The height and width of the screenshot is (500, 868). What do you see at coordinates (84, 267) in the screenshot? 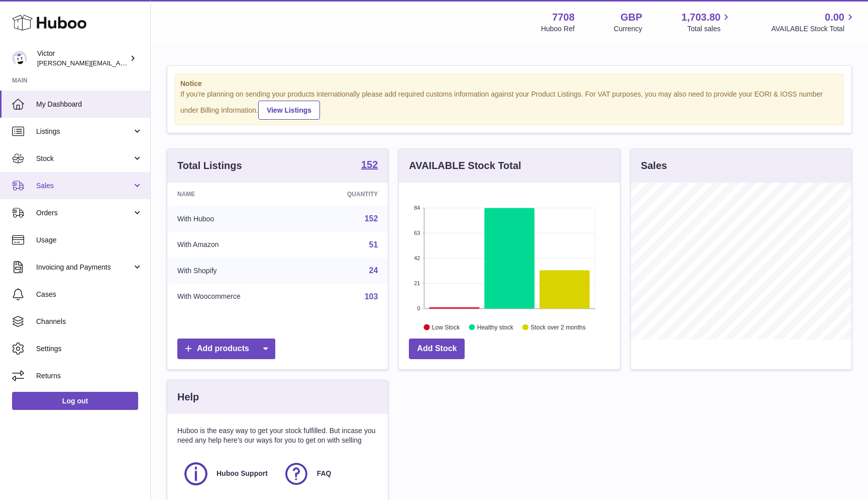
I see `span: Invoicing and Payments` at bounding box center [84, 267].